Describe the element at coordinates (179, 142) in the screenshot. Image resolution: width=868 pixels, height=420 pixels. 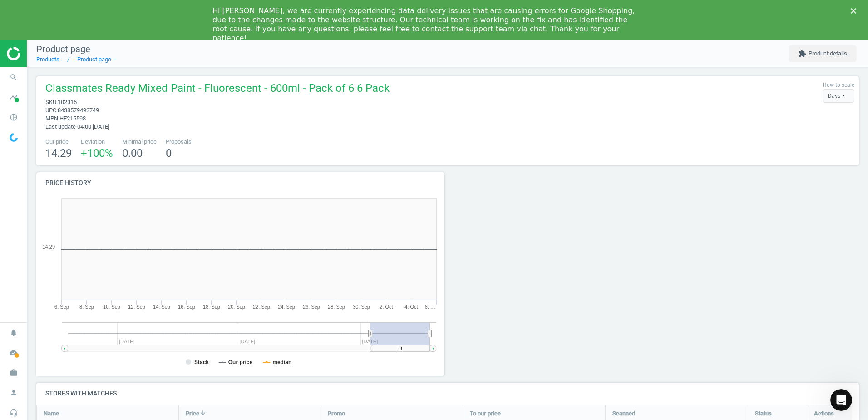
I see `span: Proposals` at that location.